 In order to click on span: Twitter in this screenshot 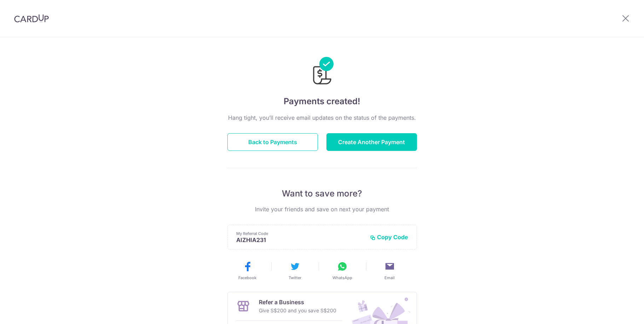, I will do `click(295, 278)`.